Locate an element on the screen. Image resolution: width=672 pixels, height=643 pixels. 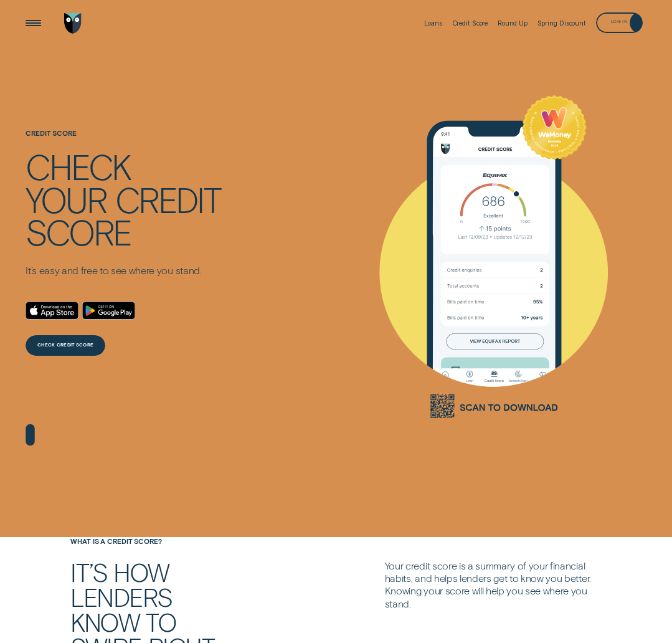
h4: What is a Credit Score? is located at coordinates (156, 541).